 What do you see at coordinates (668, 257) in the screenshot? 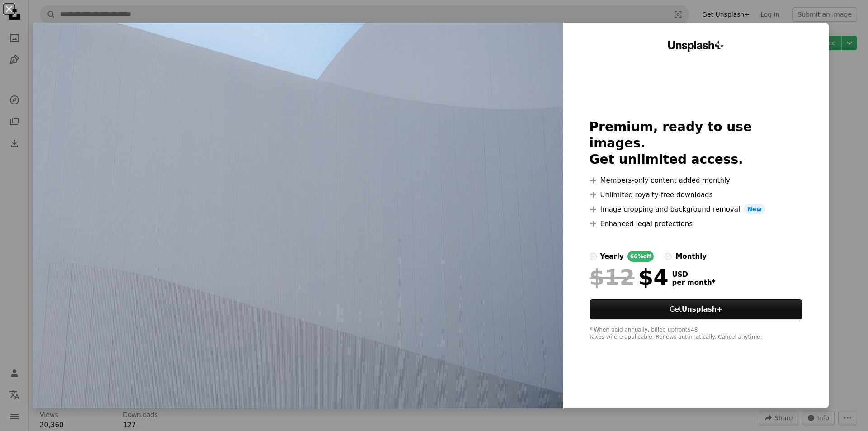
I see `input: monthly` at bounding box center [668, 257].